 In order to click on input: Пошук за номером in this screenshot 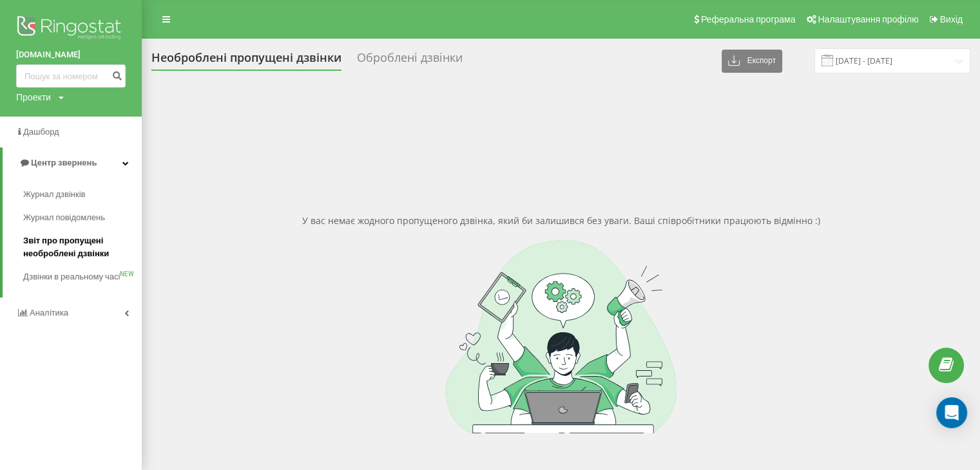, I will do `click(71, 76)`.